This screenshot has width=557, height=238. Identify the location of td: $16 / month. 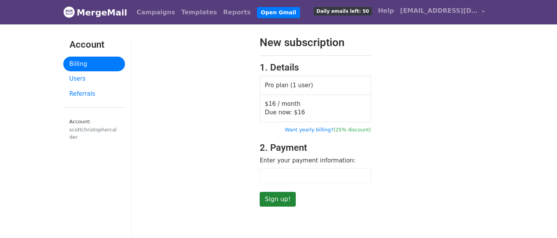
(316, 108).